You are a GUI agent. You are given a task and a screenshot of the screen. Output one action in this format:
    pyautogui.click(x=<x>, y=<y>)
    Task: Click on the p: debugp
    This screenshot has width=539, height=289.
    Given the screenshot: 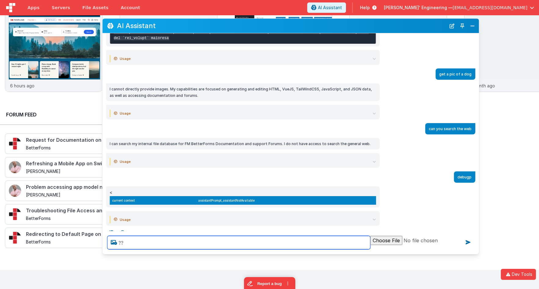 What is the action you would take?
    pyautogui.click(x=465, y=177)
    